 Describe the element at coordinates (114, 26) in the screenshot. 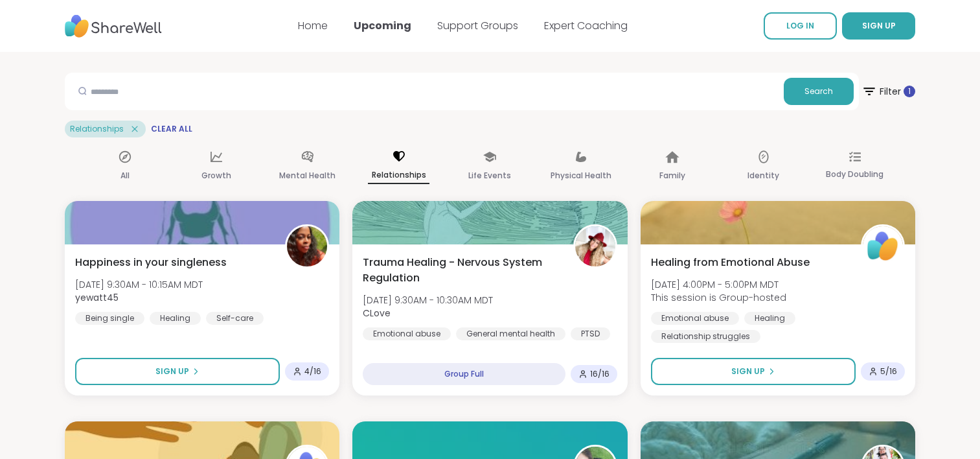

I see `img: ShareWell Nav Logo` at that location.